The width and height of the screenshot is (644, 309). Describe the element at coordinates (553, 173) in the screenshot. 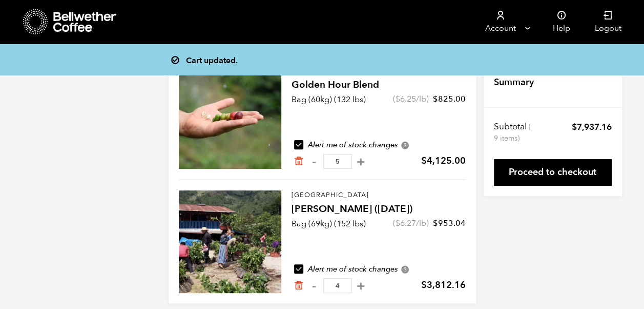

I see `a: Proceed to checkout` at that location.